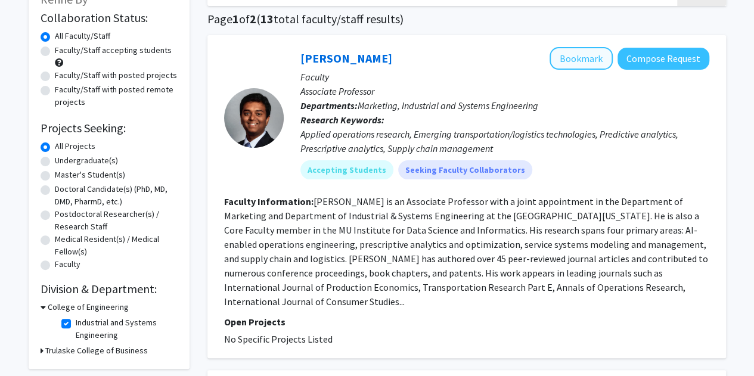  I want to click on b: Faculty Information:, so click(269, 201).